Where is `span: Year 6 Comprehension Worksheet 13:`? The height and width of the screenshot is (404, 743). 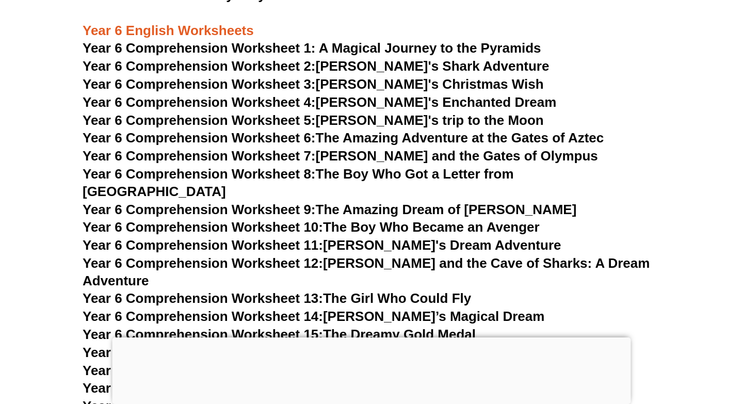 span: Year 6 Comprehension Worksheet 13: is located at coordinates (203, 298).